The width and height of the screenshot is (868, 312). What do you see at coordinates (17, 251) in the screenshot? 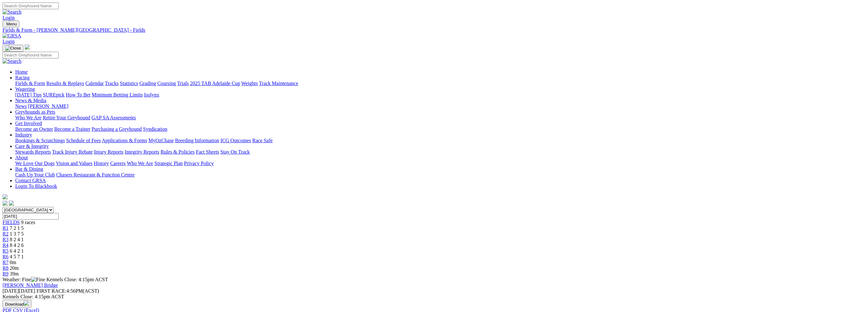
I see `span: 6 4 2 1` at bounding box center [17, 251].